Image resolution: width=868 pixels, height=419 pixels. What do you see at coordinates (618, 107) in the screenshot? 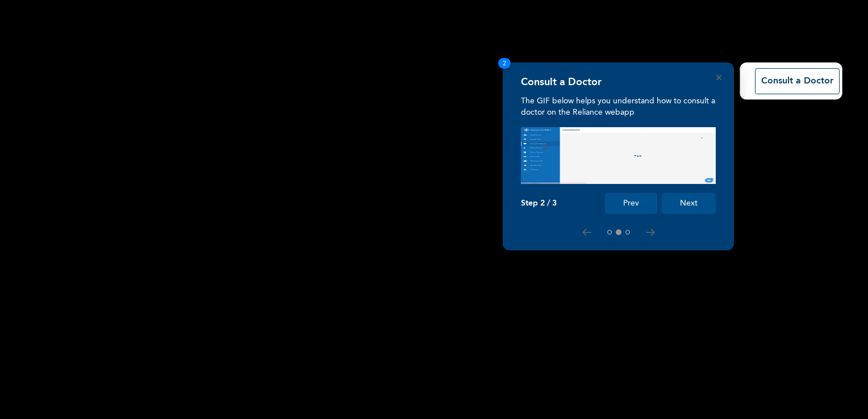
I see `p: The GIF below helps you understand how to consult a doctor on the Reliance webapp` at bounding box center [618, 107].